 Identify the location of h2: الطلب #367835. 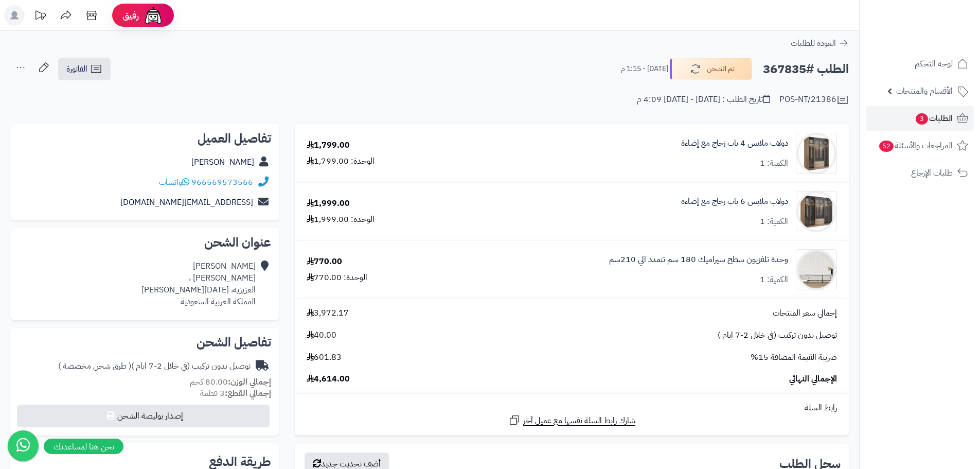
(805, 69).